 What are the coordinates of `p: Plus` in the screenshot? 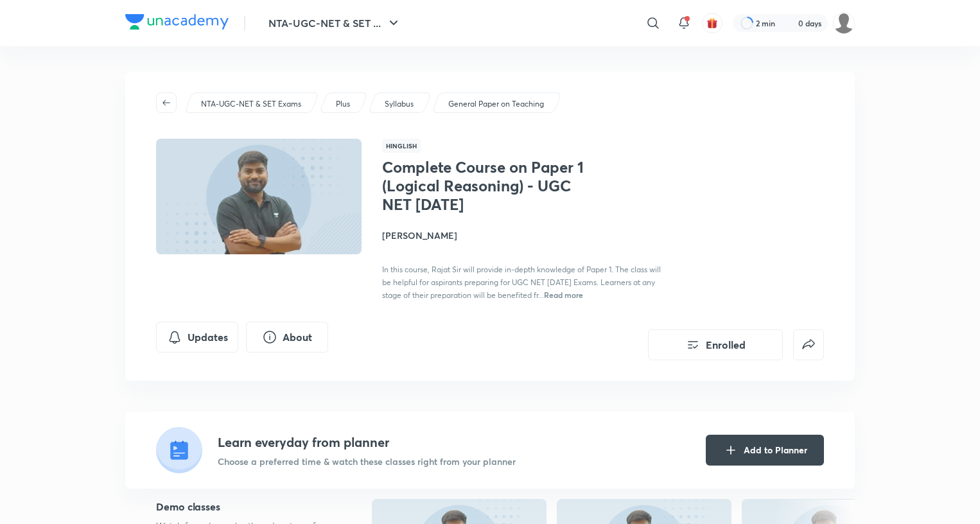 It's located at (343, 104).